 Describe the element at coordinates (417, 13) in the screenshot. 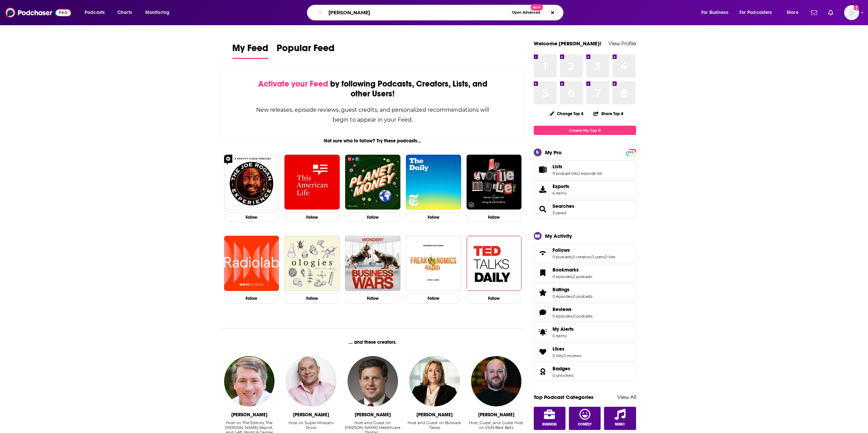

I see `input: Search podcasts, credits, & more...` at that location.